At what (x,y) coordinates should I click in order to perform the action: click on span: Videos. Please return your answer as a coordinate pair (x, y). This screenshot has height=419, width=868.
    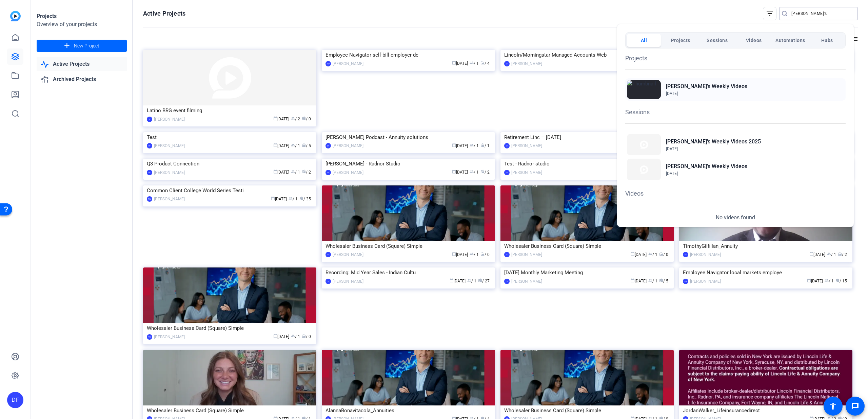
    Looking at the image, I should click on (754, 40).